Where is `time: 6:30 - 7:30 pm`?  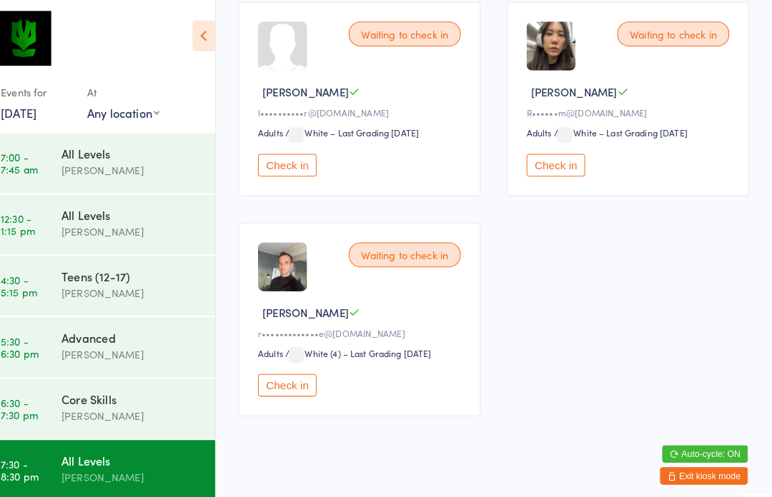
time: 6:30 - 7:30 pm is located at coordinates (36, 399).